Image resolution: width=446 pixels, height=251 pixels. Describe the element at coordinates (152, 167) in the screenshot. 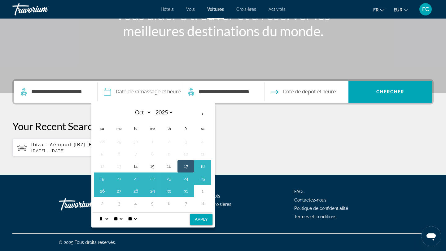

I see `button: Day 15` at that location.